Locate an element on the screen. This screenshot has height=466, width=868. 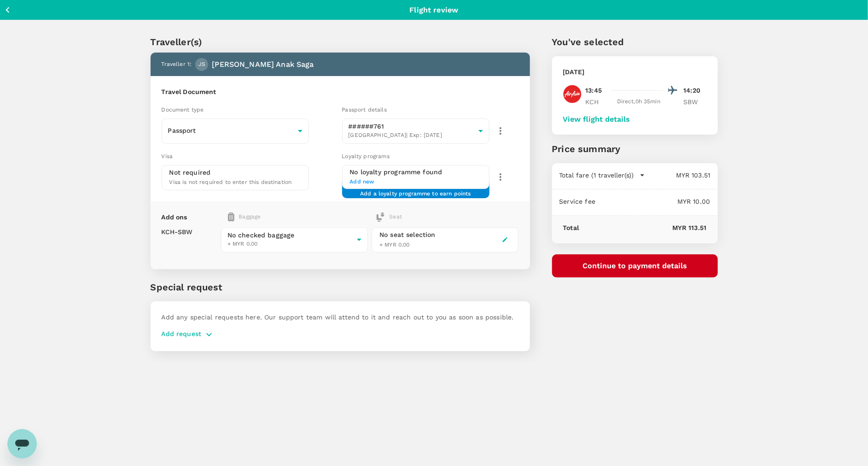
span: JS is located at coordinates (202, 64).